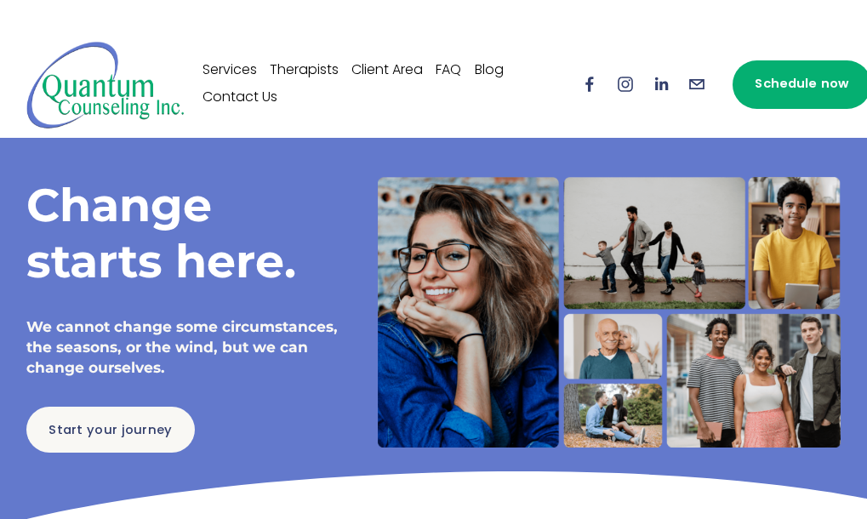  What do you see at coordinates (489, 71) in the screenshot?
I see `a: Blog` at bounding box center [489, 71].